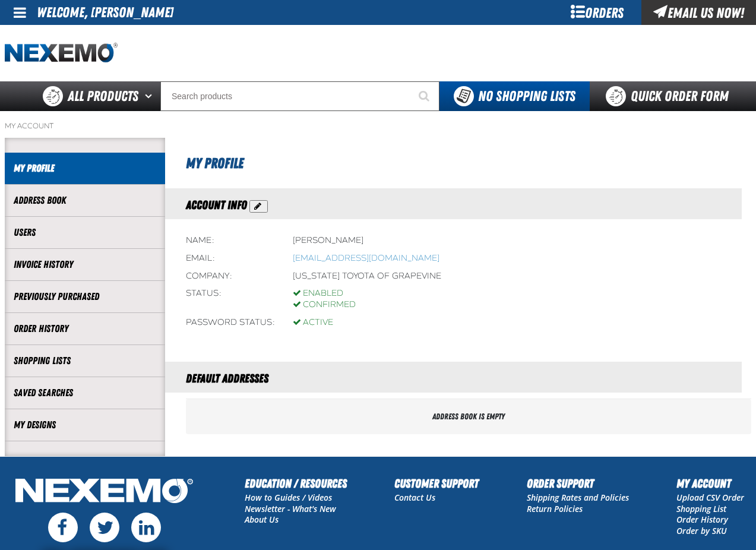 The width and height of the screenshot is (756, 550). Describe the element at coordinates (231, 241) in the screenshot. I see `div: Name` at that location.